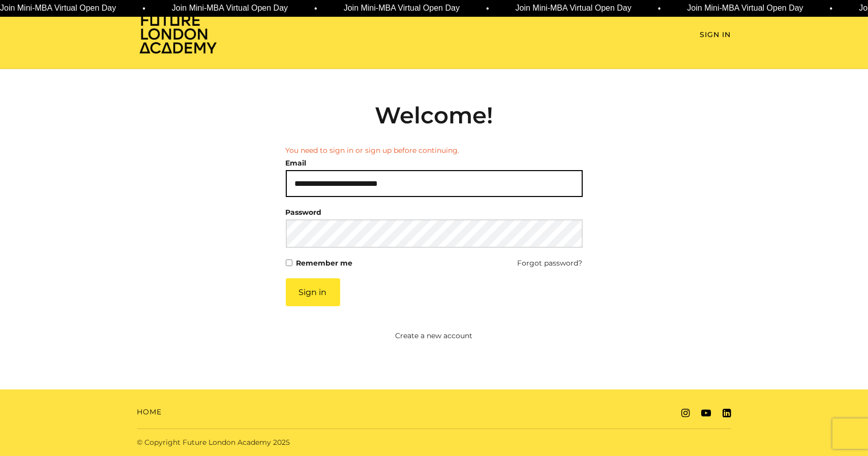 Image resolution: width=868 pixels, height=456 pixels. What do you see at coordinates (434, 151) in the screenshot?
I see `li: You need to sign in or sign up before continuing.` at bounding box center [434, 151].